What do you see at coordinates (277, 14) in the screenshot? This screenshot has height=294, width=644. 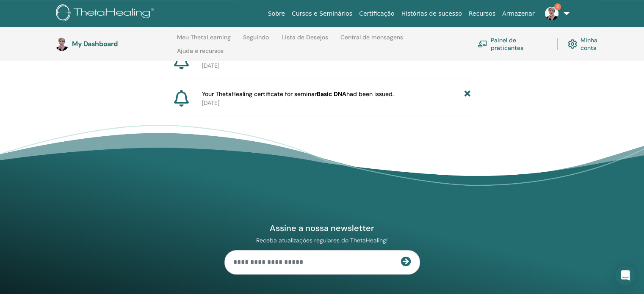 I see `a: Sobre` at bounding box center [277, 14].